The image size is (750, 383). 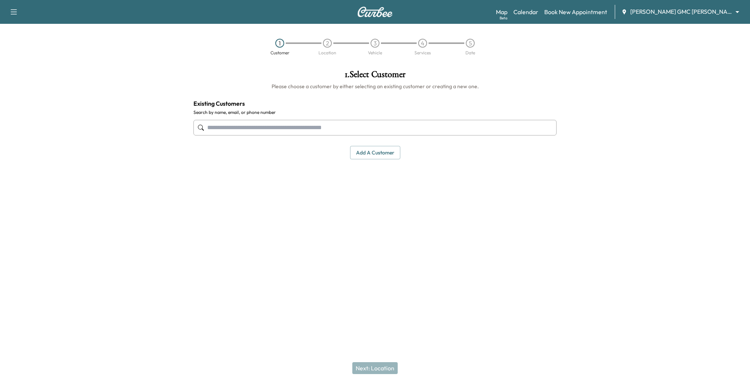 I want to click on div: Customer, so click(x=280, y=53).